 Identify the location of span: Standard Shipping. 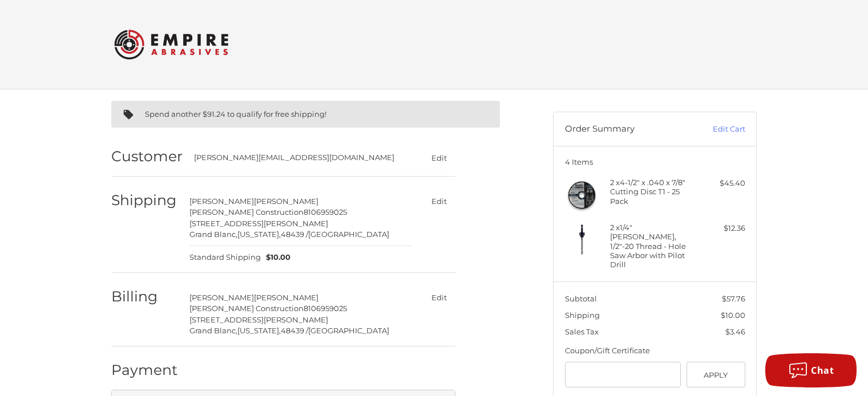
(225, 258).